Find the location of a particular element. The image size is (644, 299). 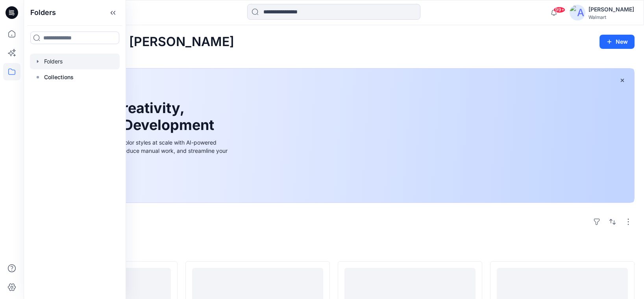

h1: Unleash Creativity, Speed Up Development is located at coordinates (135, 117).